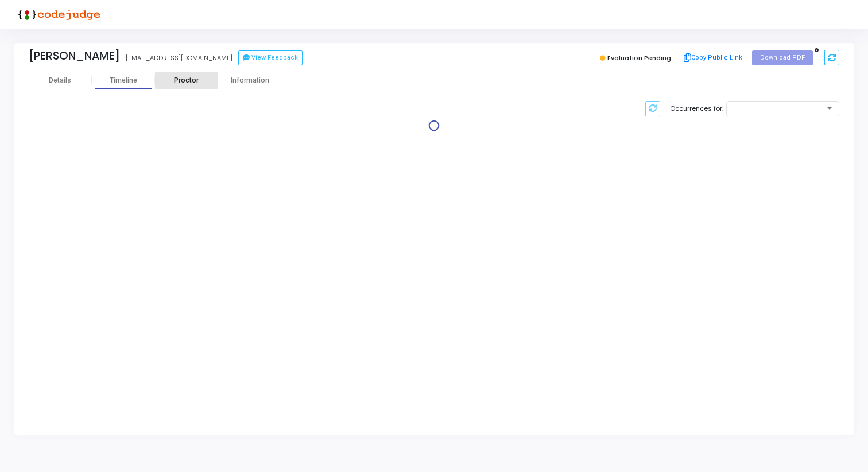 This screenshot has height=472, width=868. What do you see at coordinates (697, 108) in the screenshot?
I see `label: Occurrences for:` at bounding box center [697, 108].